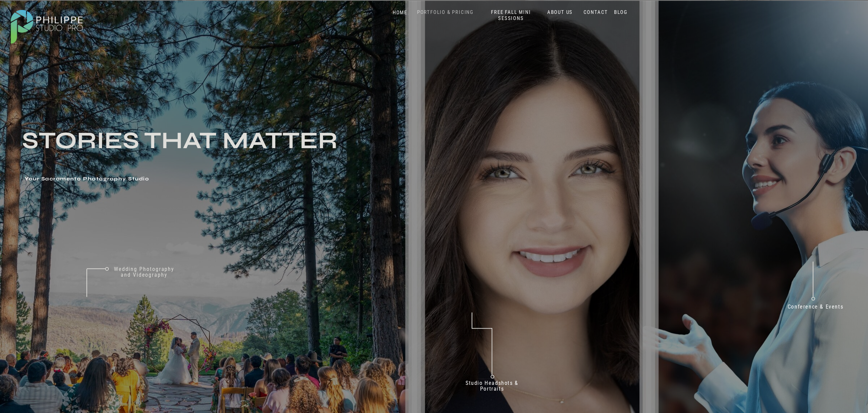 The height and width of the screenshot is (413, 868). I want to click on nav: BLOG, so click(621, 12).